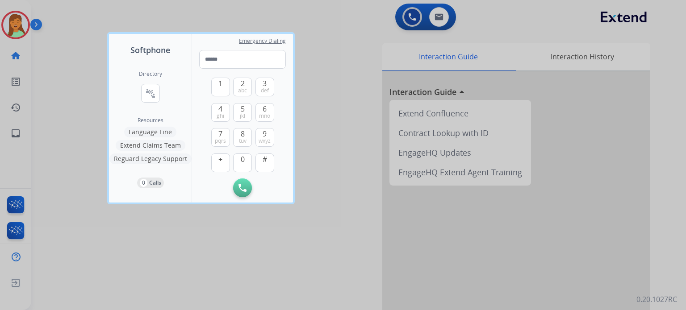  Describe the element at coordinates (264, 109) in the screenshot. I see `span: 6` at that location.